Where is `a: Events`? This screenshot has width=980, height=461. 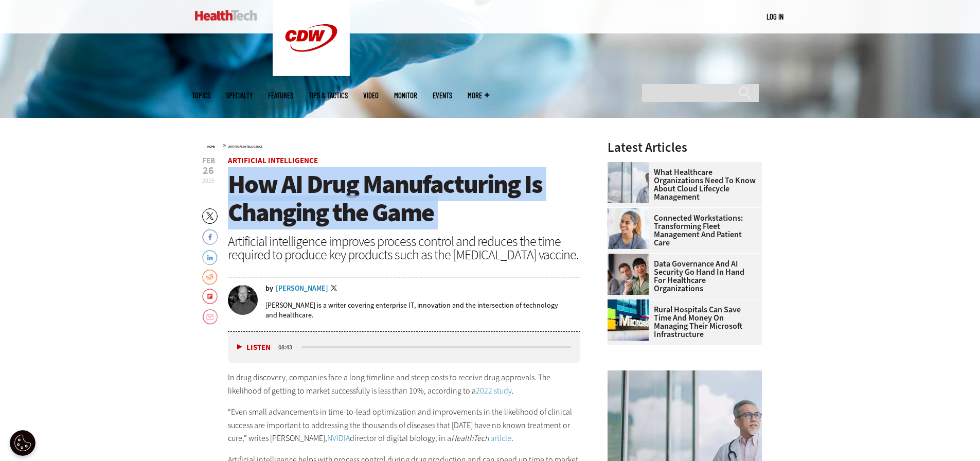
a: Events is located at coordinates (443, 95).